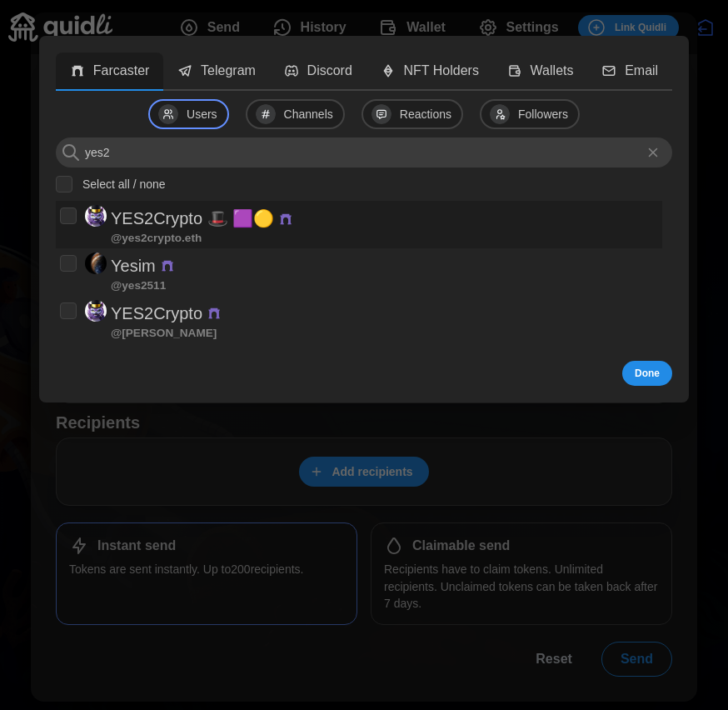 The image size is (728, 710). Describe the element at coordinates (426, 115) in the screenshot. I see `p: Reactions` at that location.